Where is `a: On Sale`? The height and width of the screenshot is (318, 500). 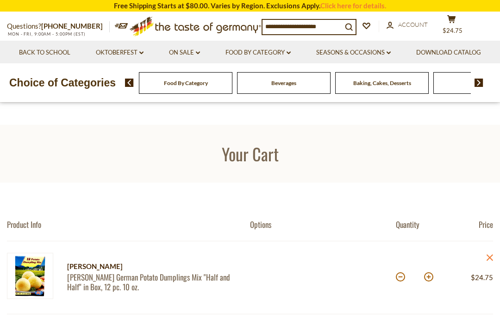
a: On Sale is located at coordinates (184, 53).